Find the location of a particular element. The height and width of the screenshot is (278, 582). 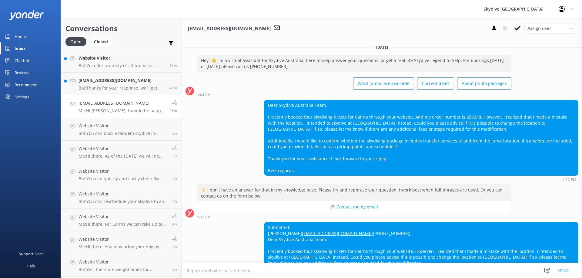

div: Support Docs is located at coordinates (31, 254).